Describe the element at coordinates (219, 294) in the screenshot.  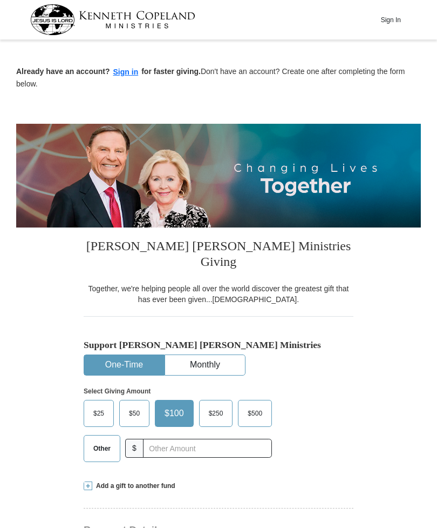
I see `div: Together, we're helping people all over the world discover the greatest gift that has ever been g...` at that location.